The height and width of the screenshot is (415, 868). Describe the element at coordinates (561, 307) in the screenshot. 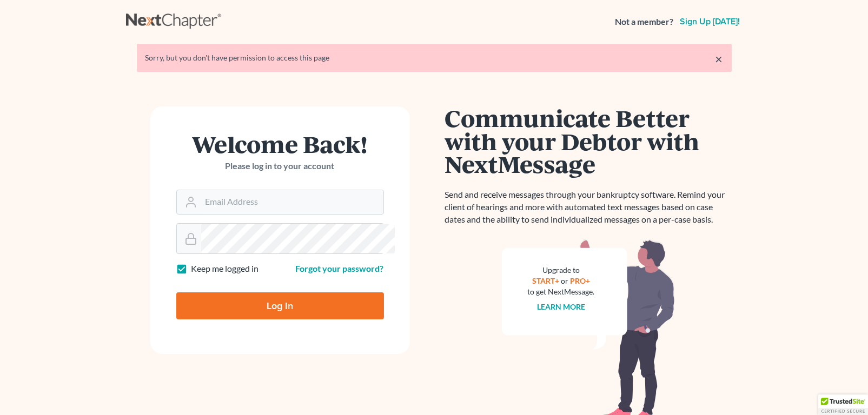

I see `a: Learn more` at that location.